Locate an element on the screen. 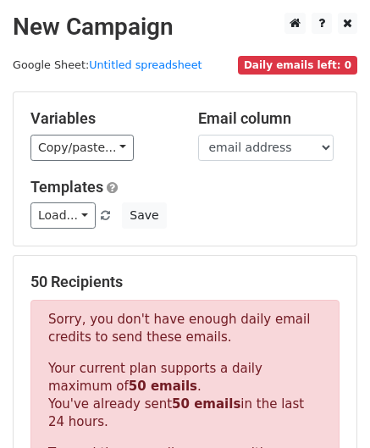 Image resolution: width=370 pixels, height=448 pixels. div: Chat Widget is located at coordinates (328, 408).